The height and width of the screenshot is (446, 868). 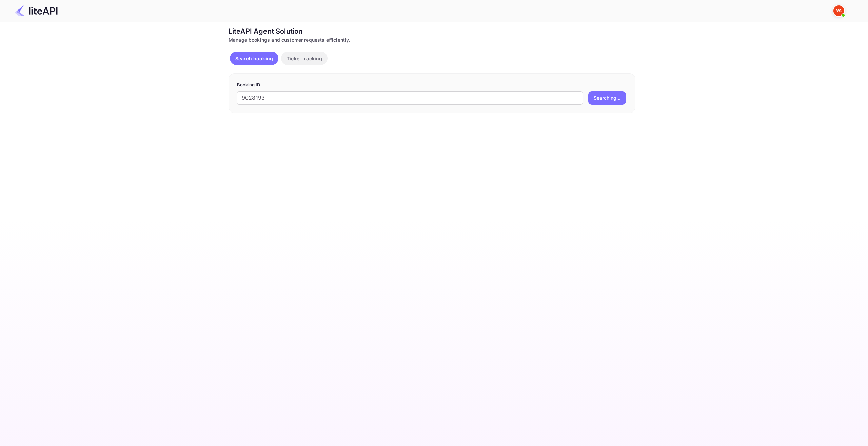 I want to click on img: Yandex Support, so click(x=838, y=11).